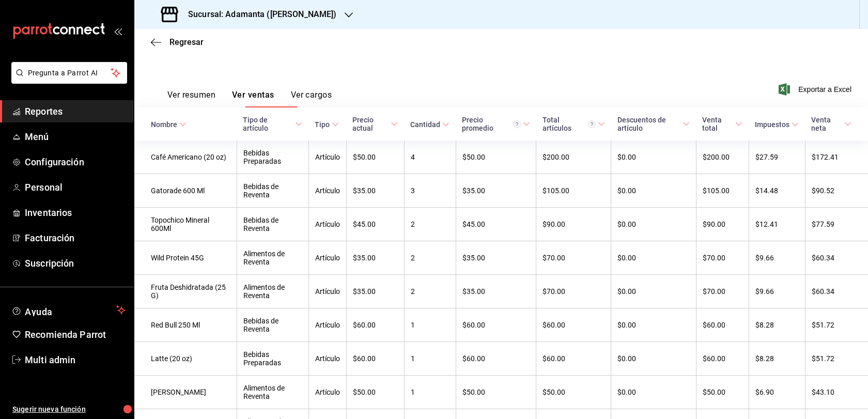 The image size is (868, 419). I want to click on div: navigation tabs, so click(249, 99).